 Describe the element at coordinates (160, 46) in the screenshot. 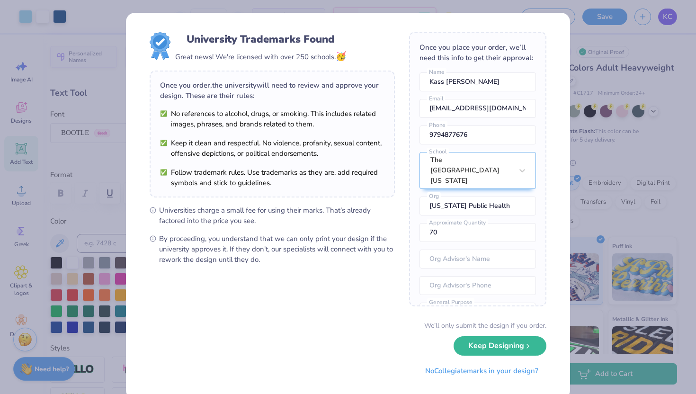

I see `img: License badge` at that location.